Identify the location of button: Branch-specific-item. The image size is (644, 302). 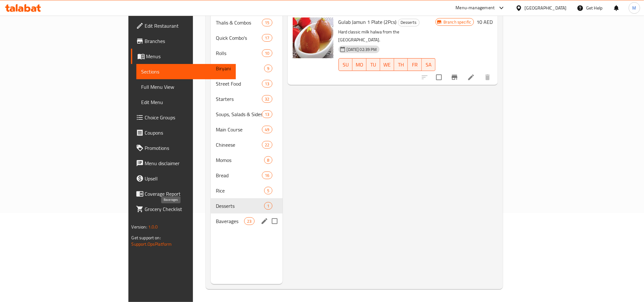
(454, 77).